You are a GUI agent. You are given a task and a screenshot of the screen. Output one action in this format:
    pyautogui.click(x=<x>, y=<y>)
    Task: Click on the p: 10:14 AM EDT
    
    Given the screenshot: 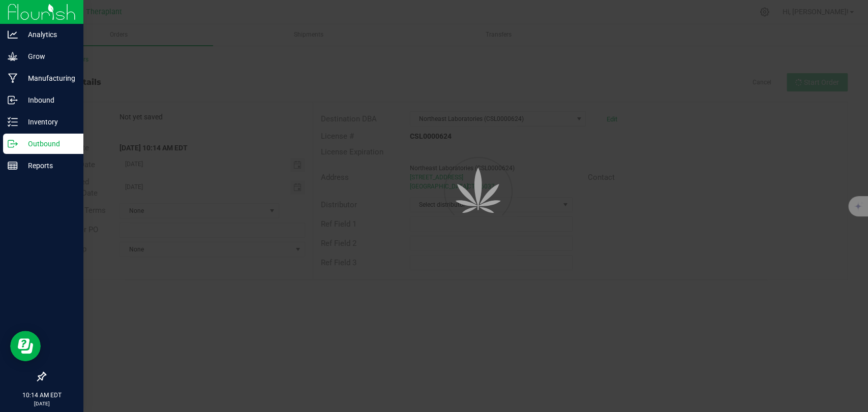 What is the action you would take?
    pyautogui.click(x=41, y=395)
    